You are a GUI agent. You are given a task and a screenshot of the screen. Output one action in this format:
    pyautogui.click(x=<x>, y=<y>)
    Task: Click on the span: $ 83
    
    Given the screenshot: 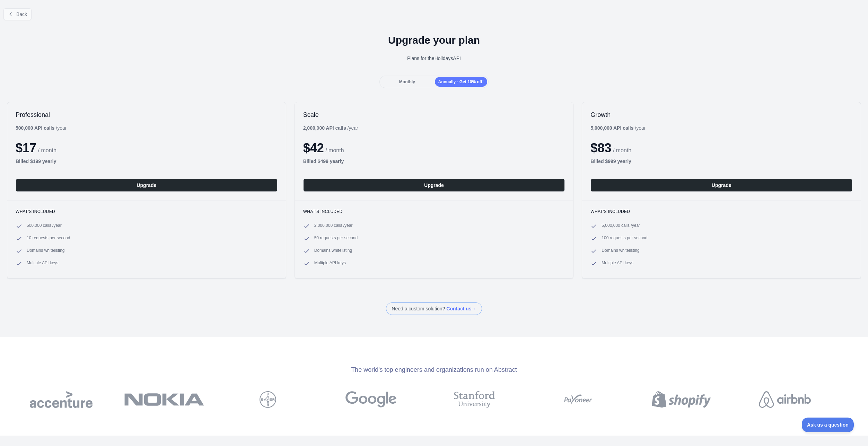 What is the action you would take?
    pyautogui.click(x=601, y=148)
    